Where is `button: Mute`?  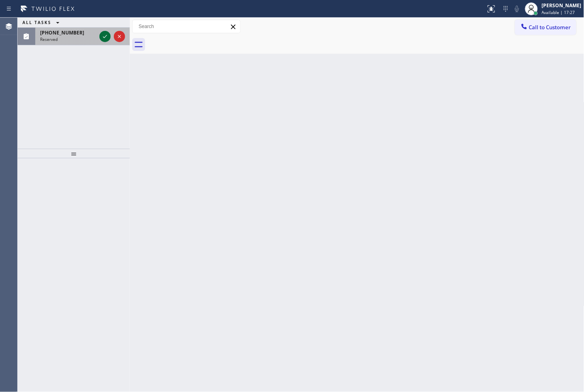
button: Mute is located at coordinates (517, 9).